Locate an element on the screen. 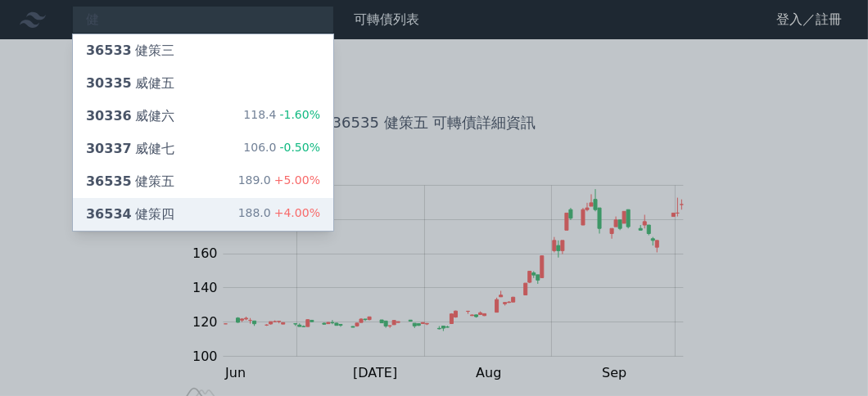 The image size is (868, 396). a: 36534健策四 188.0+4.00% is located at coordinates (203, 214).